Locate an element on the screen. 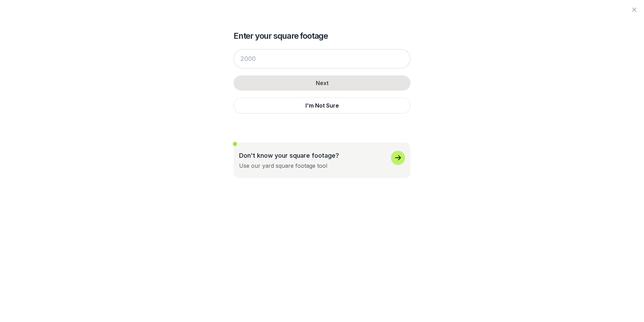 The image size is (644, 322). input: 2000 is located at coordinates (322, 59).